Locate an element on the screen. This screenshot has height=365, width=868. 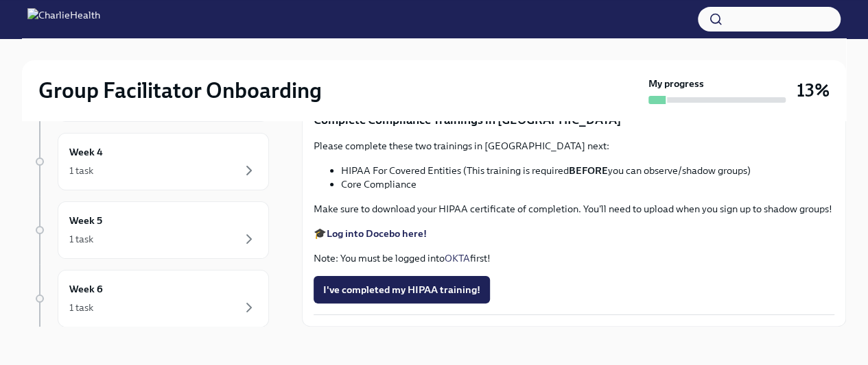
a: Week 61 task is located at coordinates (151, 299).